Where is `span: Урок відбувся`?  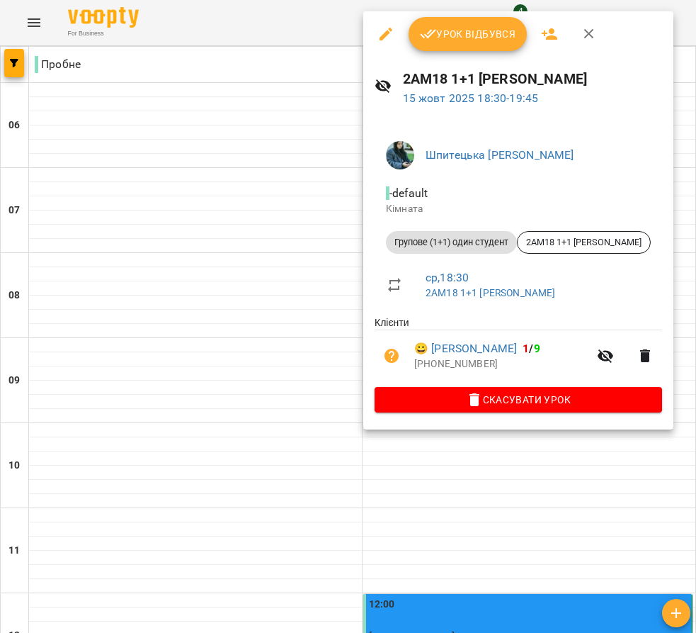 span: Урок відбувся is located at coordinates (468, 34).